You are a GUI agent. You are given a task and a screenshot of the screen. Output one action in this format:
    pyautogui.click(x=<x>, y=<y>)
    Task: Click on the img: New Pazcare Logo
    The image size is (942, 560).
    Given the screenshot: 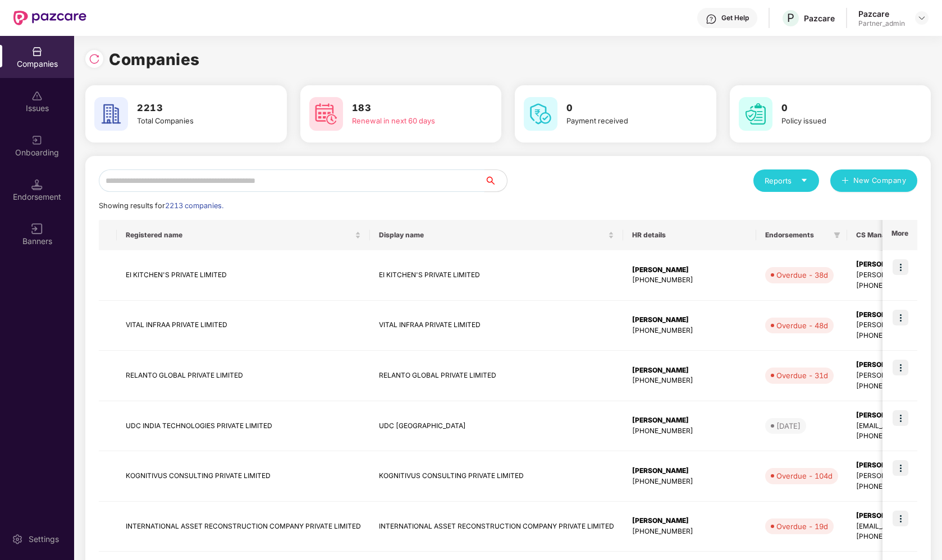 What is the action you would take?
    pyautogui.click(x=50, y=18)
    